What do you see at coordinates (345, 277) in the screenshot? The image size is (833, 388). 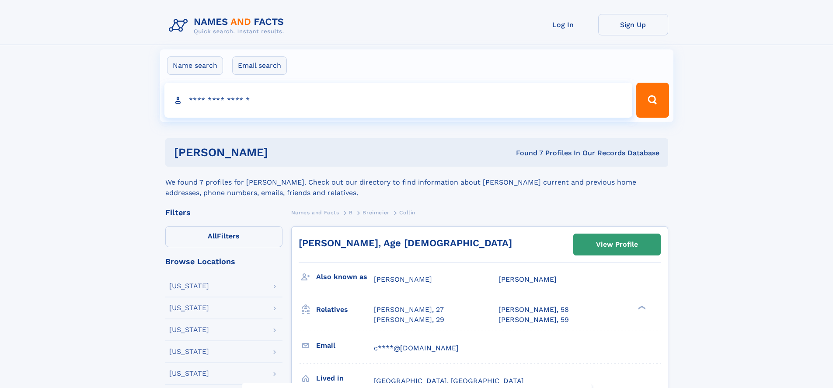 I see `h3: Also known as` at bounding box center [345, 277].